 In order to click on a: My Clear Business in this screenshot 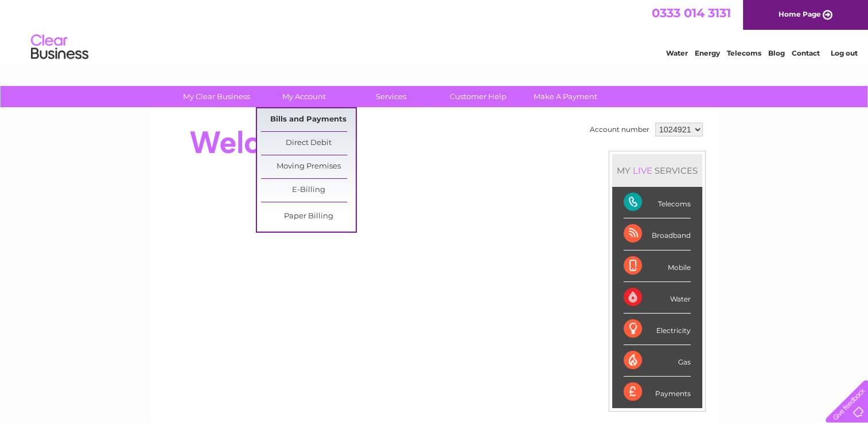, I will do `click(216, 96)`.